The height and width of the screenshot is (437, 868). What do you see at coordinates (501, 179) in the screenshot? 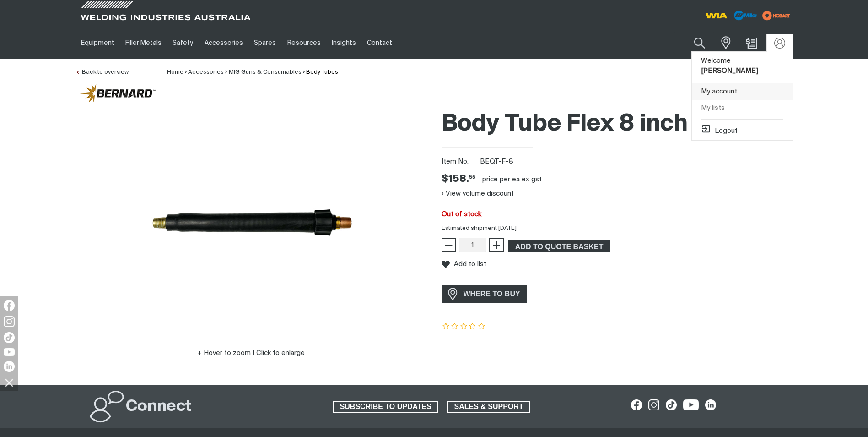
I see `div: price per EA` at bounding box center [501, 179].